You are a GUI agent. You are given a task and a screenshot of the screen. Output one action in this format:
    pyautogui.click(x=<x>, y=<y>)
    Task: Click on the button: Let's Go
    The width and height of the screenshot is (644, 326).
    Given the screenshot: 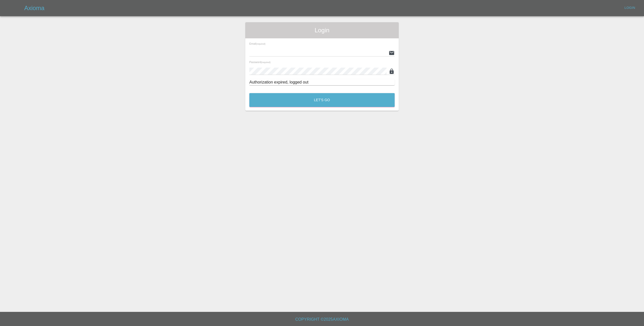 What is the action you would take?
    pyautogui.click(x=322, y=100)
    